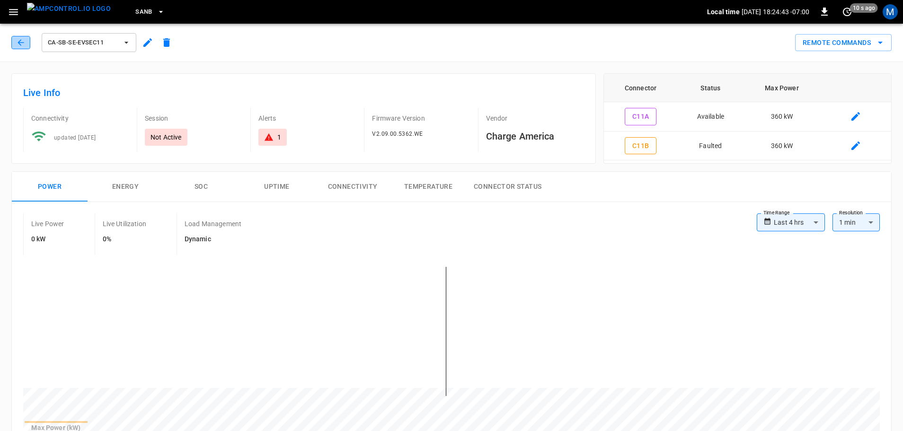  What do you see at coordinates (710, 117) in the screenshot?
I see `td: Available` at bounding box center [710, 117].